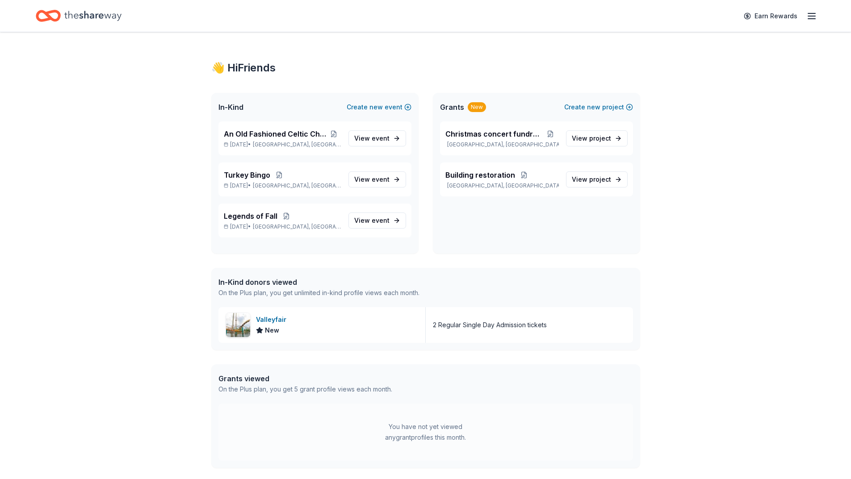 The height and width of the screenshot is (479, 851). What do you see at coordinates (79, 16) in the screenshot?
I see `a: Home` at bounding box center [79, 16].